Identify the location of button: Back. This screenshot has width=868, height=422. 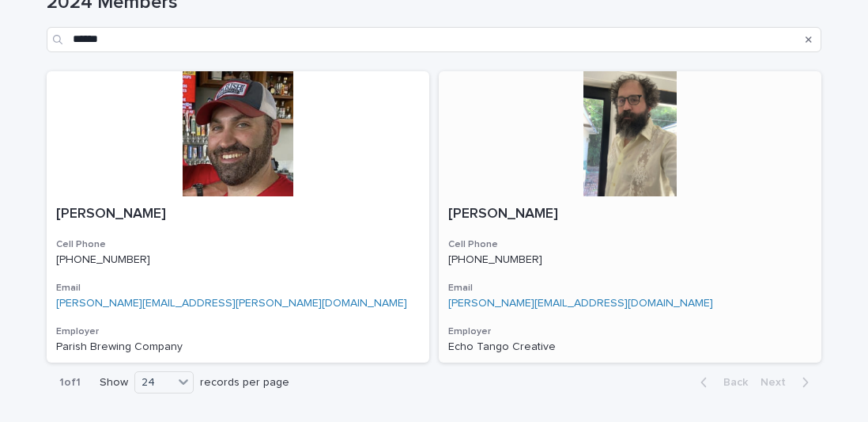
(720, 382).